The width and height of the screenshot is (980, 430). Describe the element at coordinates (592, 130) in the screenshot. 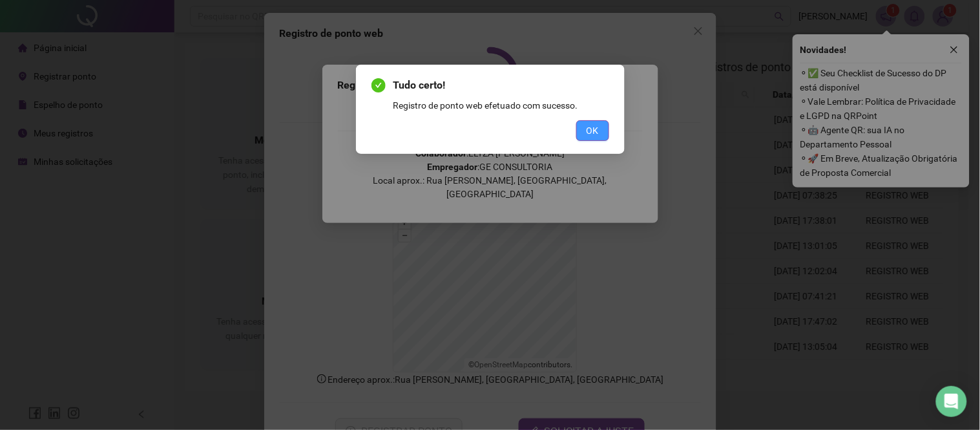

I see `button: OK` at that location.